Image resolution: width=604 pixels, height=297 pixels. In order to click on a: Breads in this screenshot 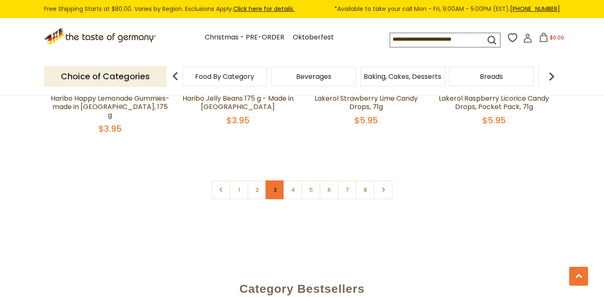, I will do `click(491, 76)`.